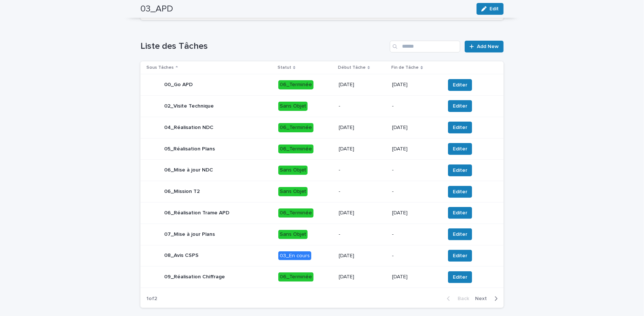  I want to click on input: Search, so click(425, 47).